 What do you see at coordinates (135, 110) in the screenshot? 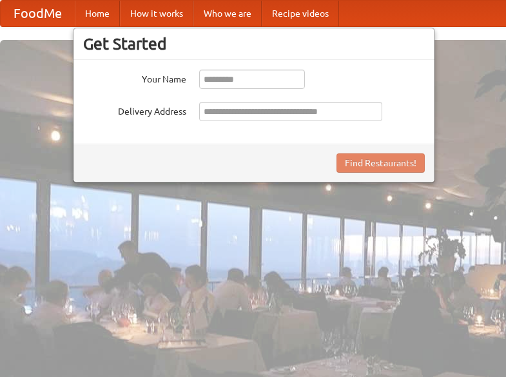
I see `label: Delivery Address` at bounding box center [135, 110].